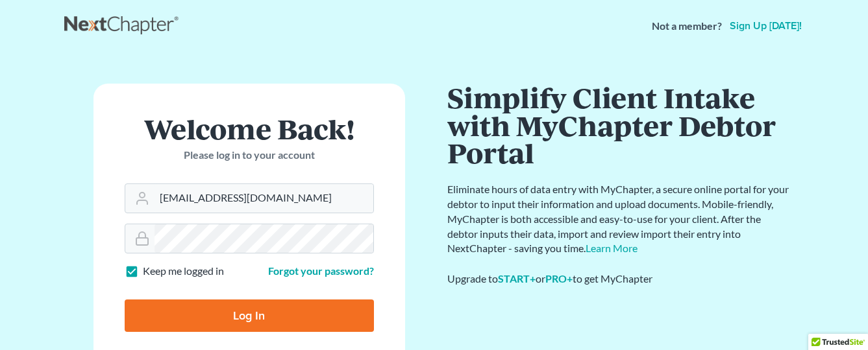 Image resolution: width=868 pixels, height=350 pixels. What do you see at coordinates (321, 270) in the screenshot?
I see `a: Forgot your password?` at bounding box center [321, 270].